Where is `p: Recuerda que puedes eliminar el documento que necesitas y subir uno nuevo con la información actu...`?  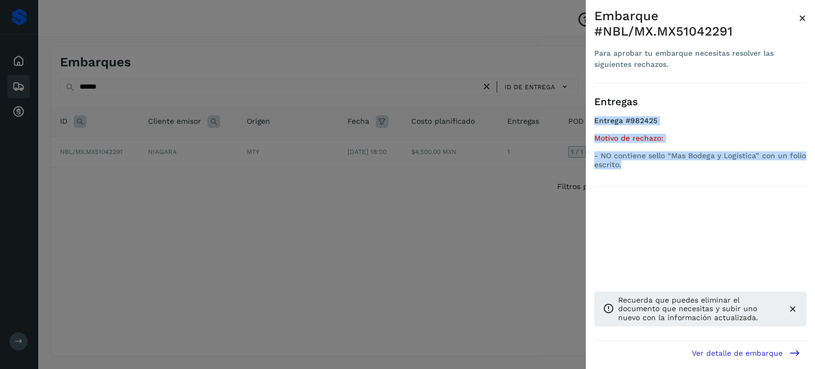
p: Recuerda que puedes eliminar el documento que necesitas y subir uno nuevo con la información actu... is located at coordinates (698, 309).